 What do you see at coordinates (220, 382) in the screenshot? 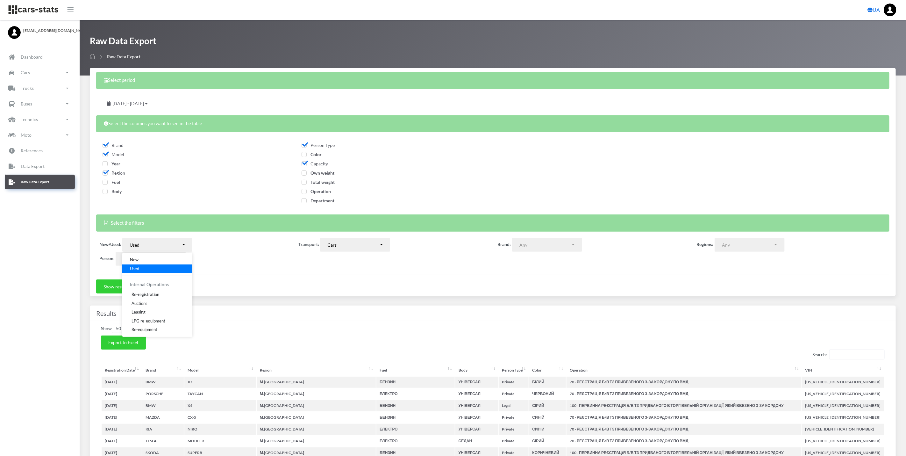
I see `th: X7` at bounding box center [220, 382].